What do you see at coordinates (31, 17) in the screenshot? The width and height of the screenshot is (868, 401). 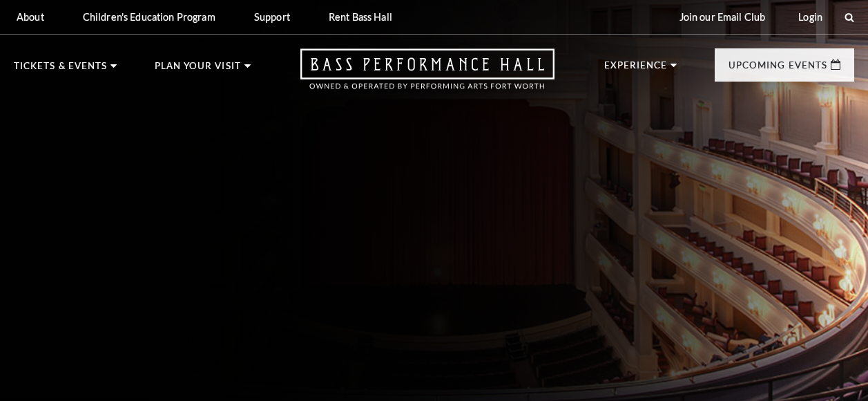 I see `p: About` at bounding box center [31, 17].